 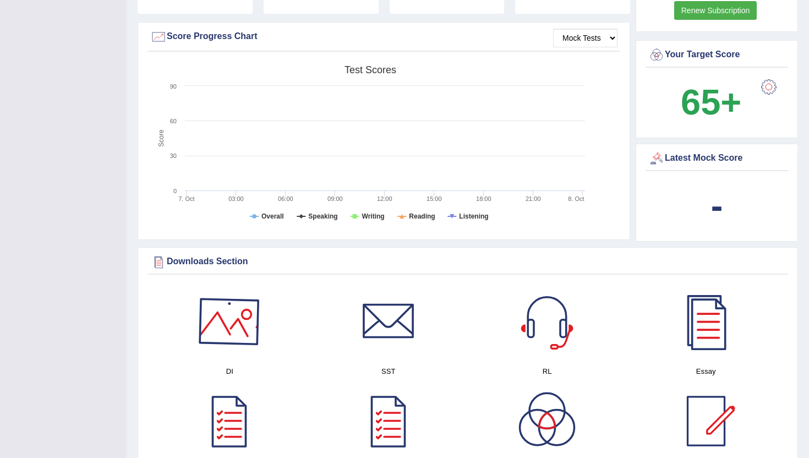 What do you see at coordinates (173, 121) in the screenshot?
I see `text: 60` at bounding box center [173, 121].